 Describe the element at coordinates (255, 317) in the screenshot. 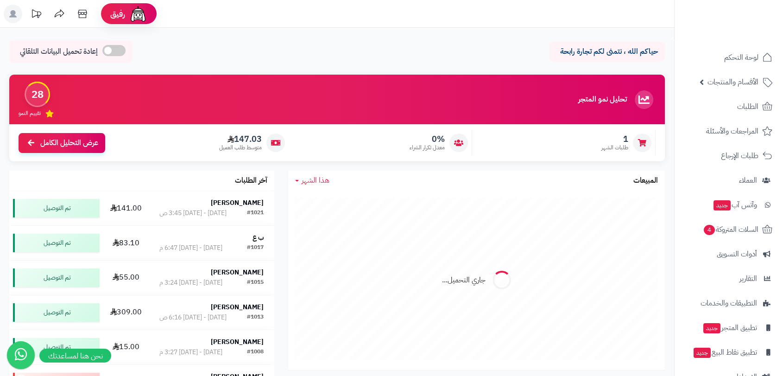

I see `div: #1013` at that location.